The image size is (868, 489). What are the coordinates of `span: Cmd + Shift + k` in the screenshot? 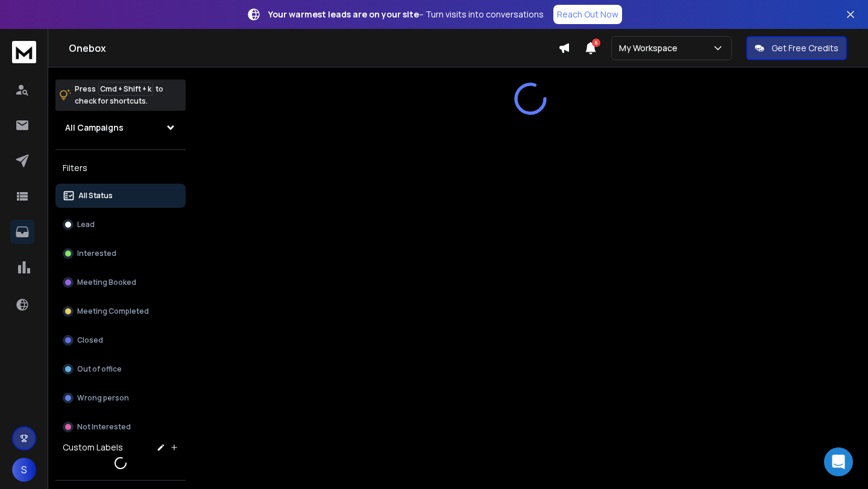 It's located at (125, 89).